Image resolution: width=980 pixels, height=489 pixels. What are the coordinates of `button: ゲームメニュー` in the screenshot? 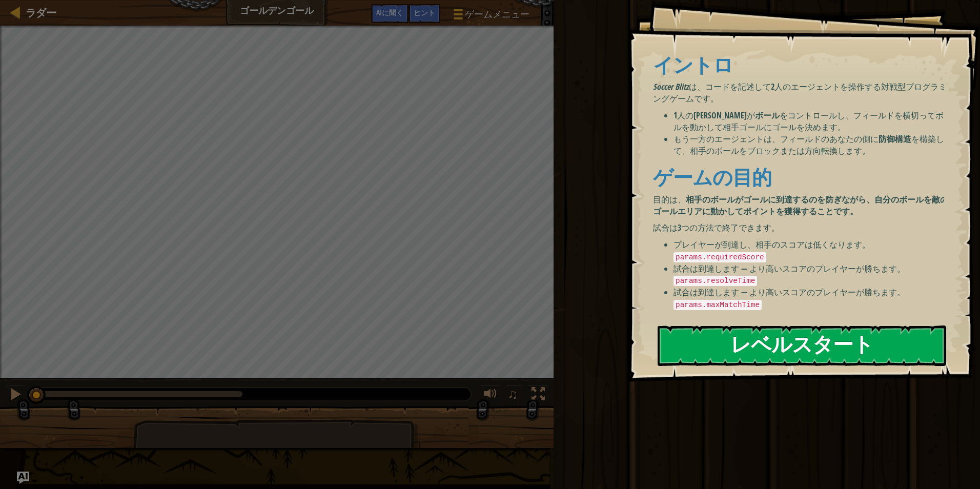 It's located at (491, 16).